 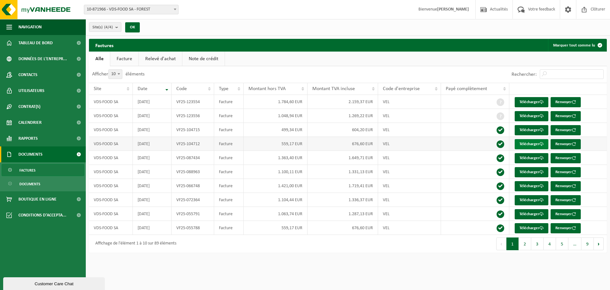 I want to click on td: 1.649,71 EUR, so click(x=343, y=158).